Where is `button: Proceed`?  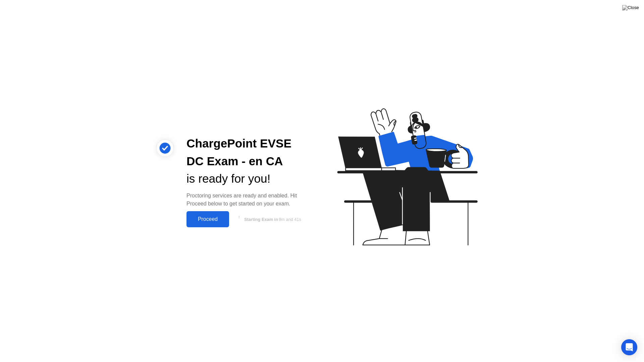
button: Proceed is located at coordinates (208, 219).